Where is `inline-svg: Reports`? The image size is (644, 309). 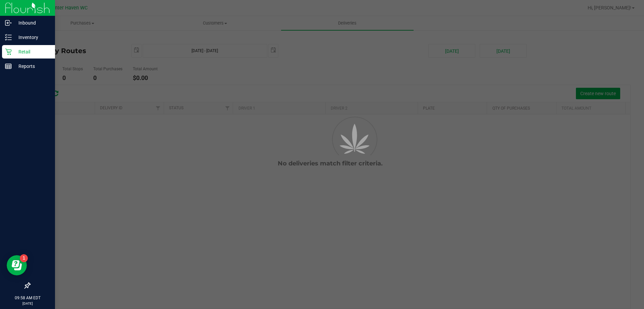 inline-svg: Reports is located at coordinates (9, 66).